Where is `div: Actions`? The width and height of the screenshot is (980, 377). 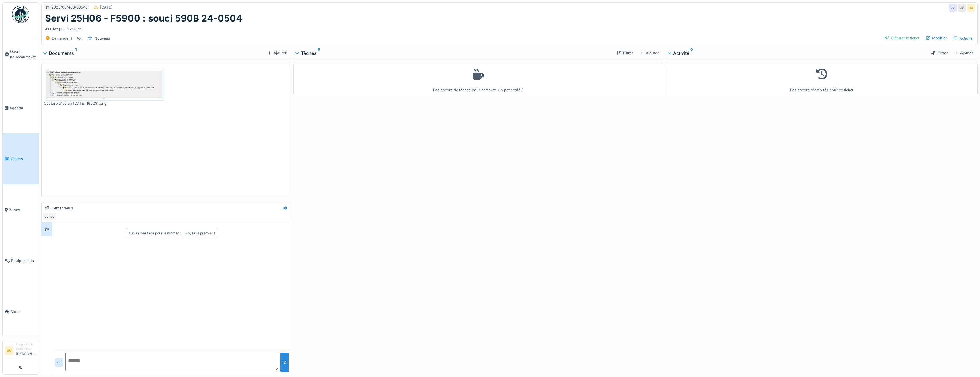
div: Actions is located at coordinates (964, 38).